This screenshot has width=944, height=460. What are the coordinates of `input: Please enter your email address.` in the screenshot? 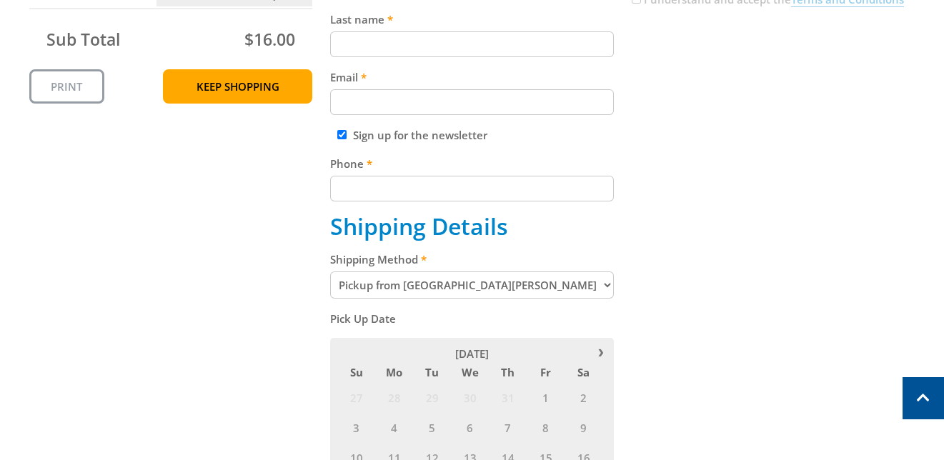 It's located at (472, 102).